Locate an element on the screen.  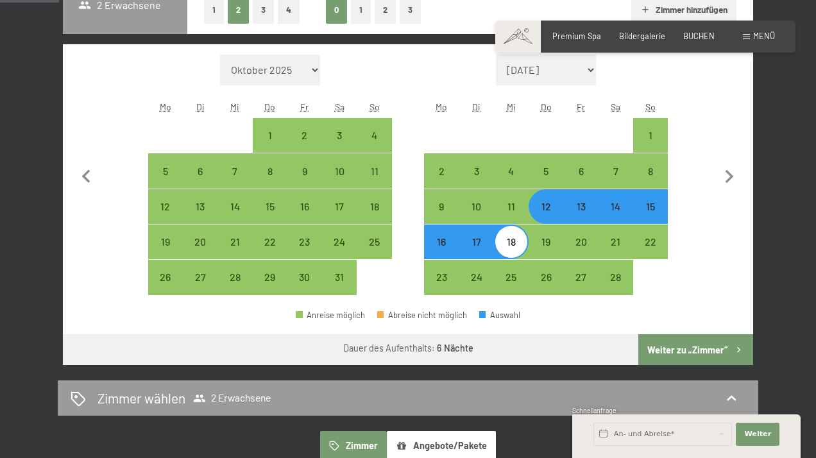
button: Nächster Monat is located at coordinates (729, 175).